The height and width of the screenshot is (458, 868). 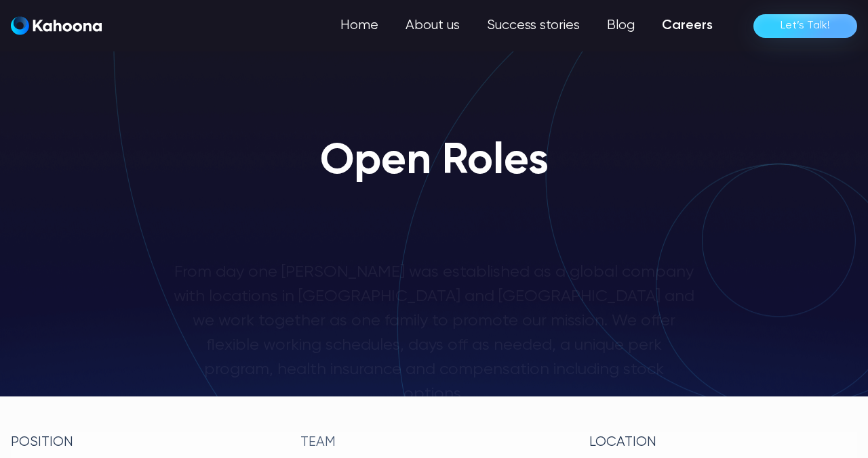 I want to click on a: About us, so click(x=433, y=26).